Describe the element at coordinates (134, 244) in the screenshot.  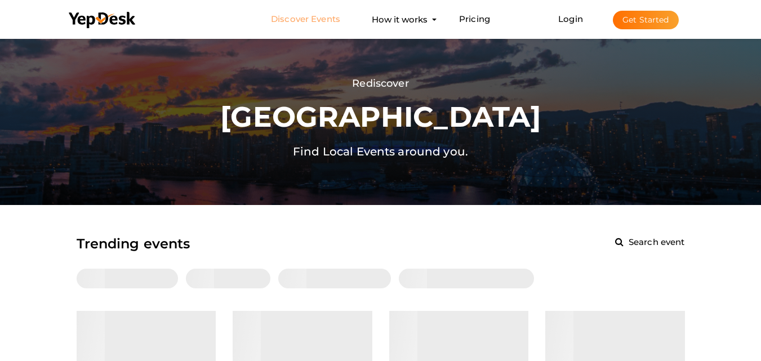
I see `label: Trending events` at that location.